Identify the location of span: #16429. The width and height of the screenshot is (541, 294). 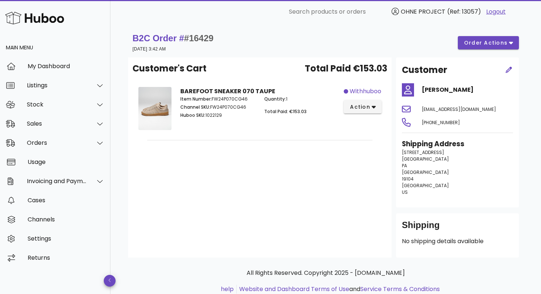
(199, 38).